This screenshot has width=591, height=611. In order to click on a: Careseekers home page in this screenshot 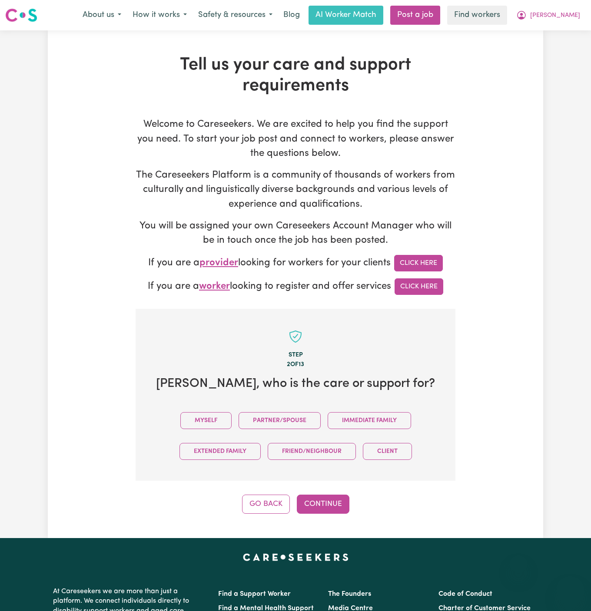, I will do `click(296, 558)`.